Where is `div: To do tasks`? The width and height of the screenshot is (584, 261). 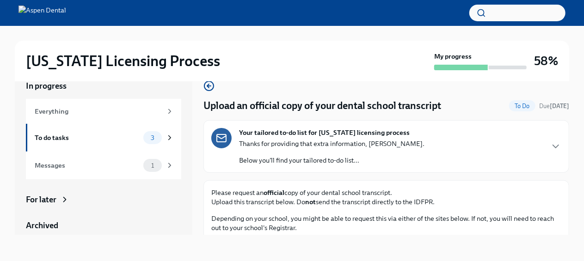
div: To do tasks is located at coordinates (87, 138).